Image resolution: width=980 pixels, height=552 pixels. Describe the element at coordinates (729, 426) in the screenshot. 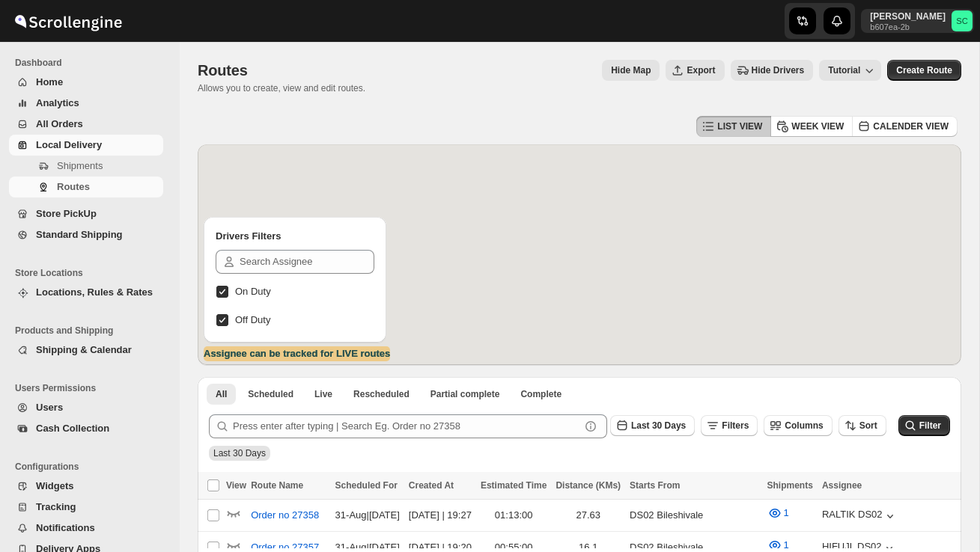

I see `button: Filters` at that location.